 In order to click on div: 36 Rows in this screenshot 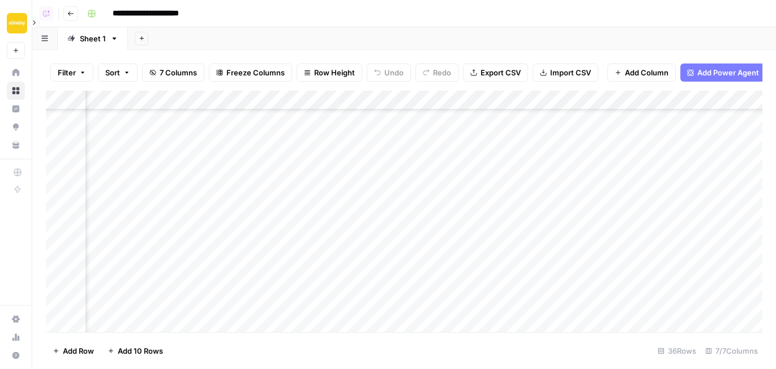, I will do `click(677, 351)`.